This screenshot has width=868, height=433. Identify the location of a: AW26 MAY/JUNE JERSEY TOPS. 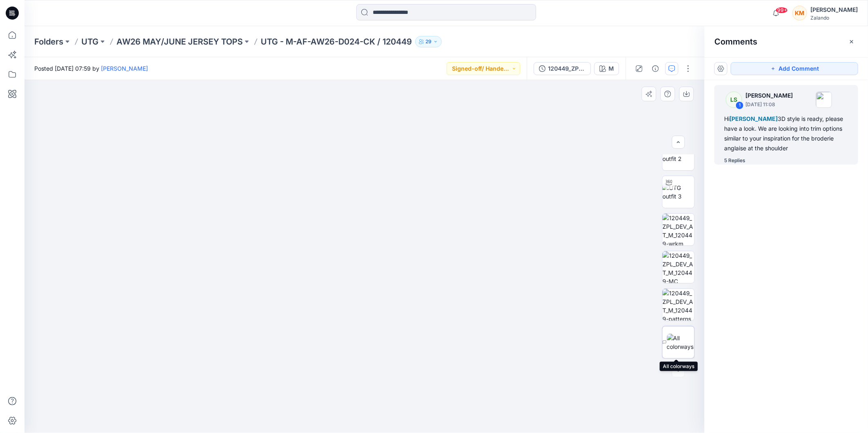
(179, 42).